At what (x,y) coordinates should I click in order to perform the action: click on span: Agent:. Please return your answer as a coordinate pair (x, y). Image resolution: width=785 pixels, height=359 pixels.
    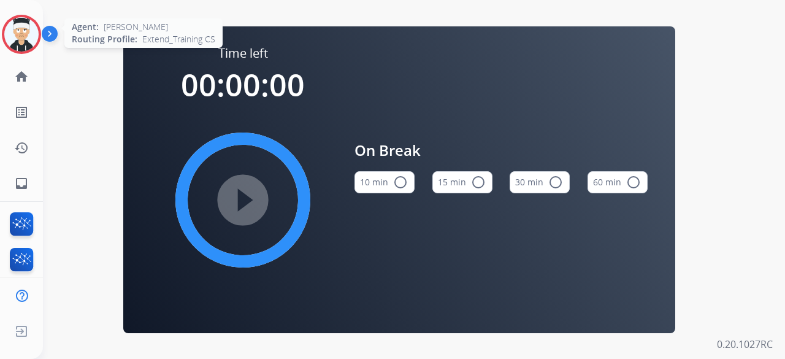
    Looking at the image, I should click on (85, 27).